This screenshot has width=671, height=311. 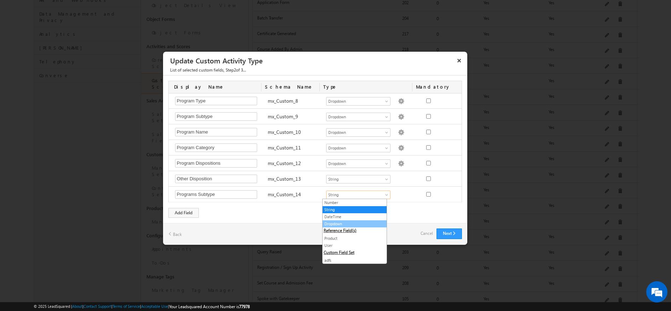 I want to click on span: 2, so click(x=235, y=70).